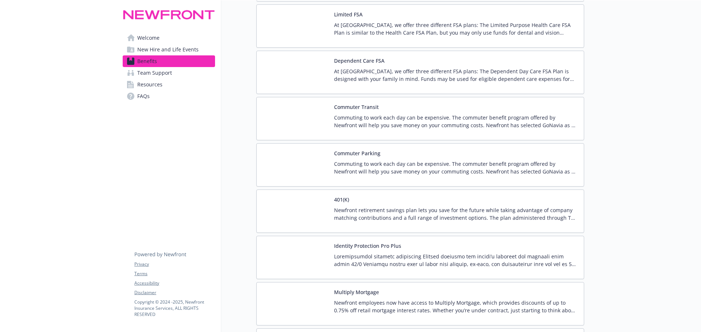  I want to click on button: Dependent Care FSA, so click(359, 61).